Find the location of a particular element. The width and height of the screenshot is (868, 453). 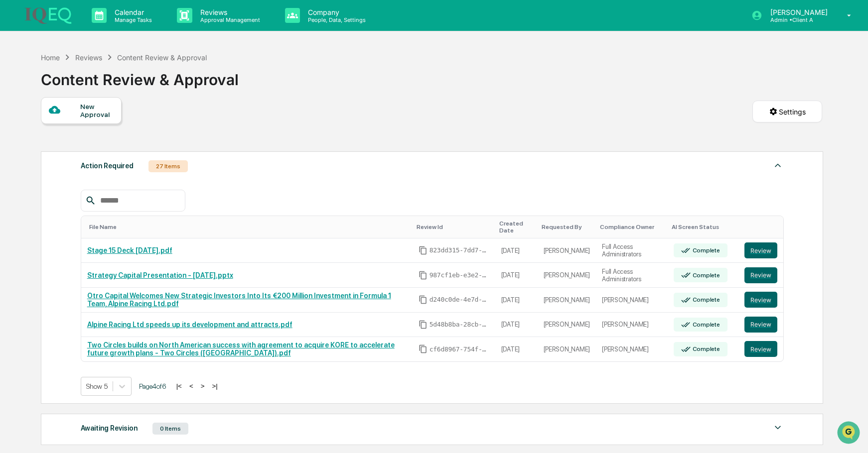

img: 1746055101610-c473b297-6a78-478c-a979-82029cc54cd1 is located at coordinates (19, 85).